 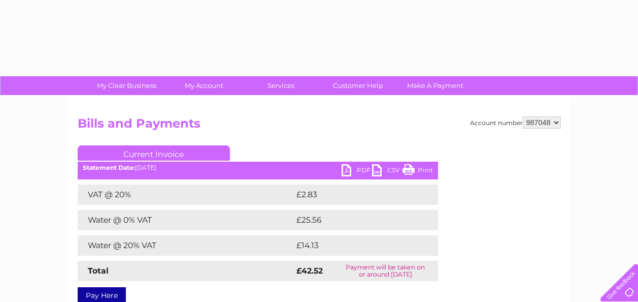 I want to click on a: CSV, so click(x=387, y=171).